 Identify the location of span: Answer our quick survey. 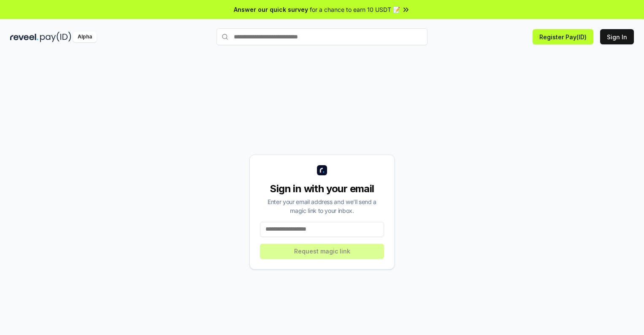
(271, 9).